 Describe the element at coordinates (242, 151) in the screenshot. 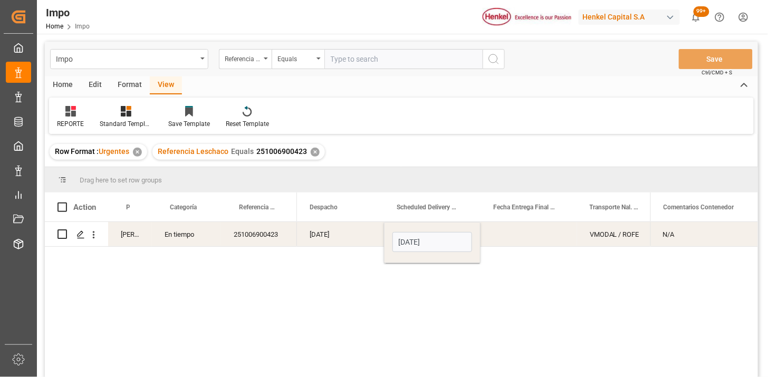

I see `span: Equals` at that location.